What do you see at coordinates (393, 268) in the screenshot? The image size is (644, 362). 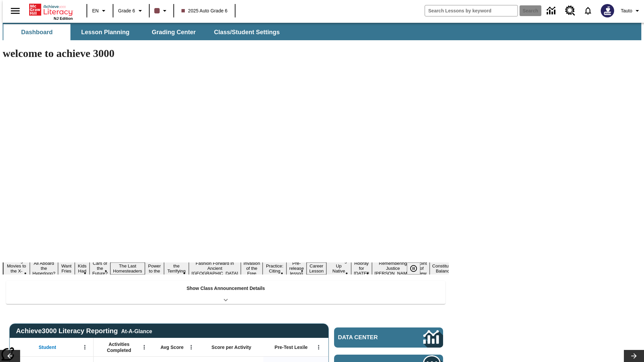 I see `button: Slide 16 Remembering Justice O'Connor` at bounding box center [393, 268].